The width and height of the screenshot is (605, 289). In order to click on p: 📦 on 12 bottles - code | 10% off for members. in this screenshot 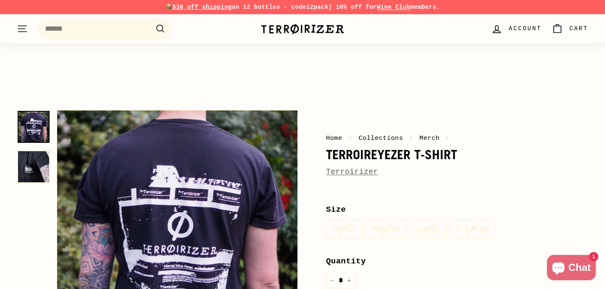, I will do `click(302, 7)`.